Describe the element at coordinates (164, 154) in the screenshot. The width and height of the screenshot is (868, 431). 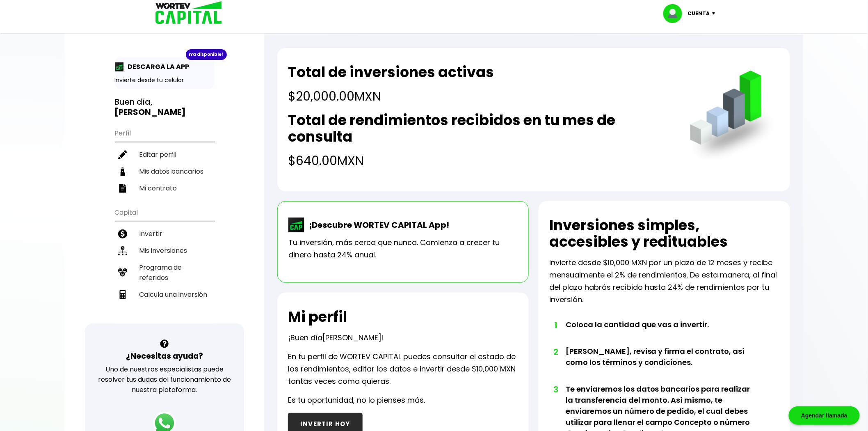
I see `a: Editar perfil` at that location.